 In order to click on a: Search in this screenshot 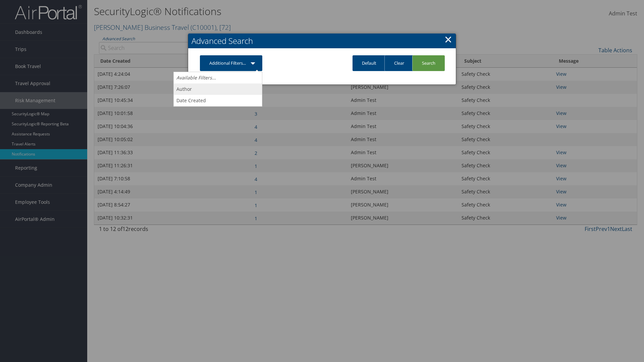, I will do `click(428, 63)`.